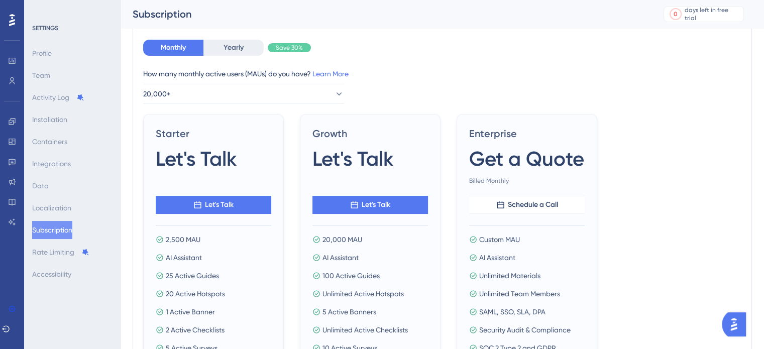  Describe the element at coordinates (234, 48) in the screenshot. I see `button: Yearly` at that location.